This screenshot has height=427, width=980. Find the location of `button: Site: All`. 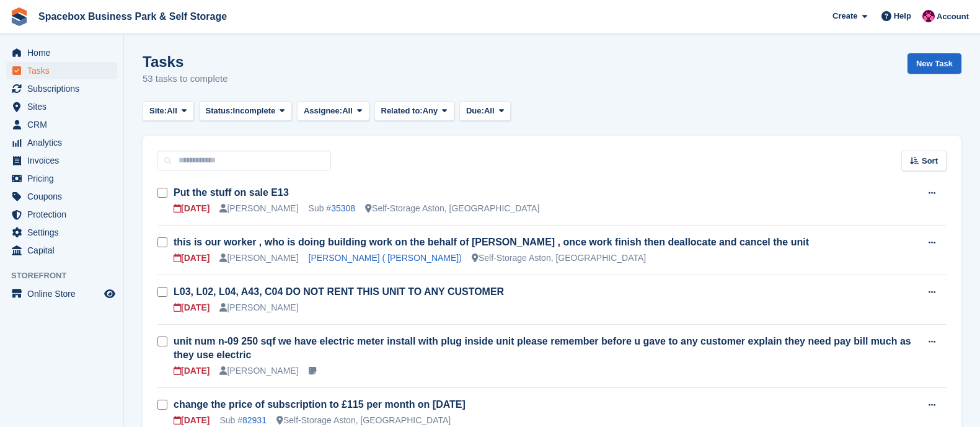

button: Site: All is located at coordinates (168, 111).